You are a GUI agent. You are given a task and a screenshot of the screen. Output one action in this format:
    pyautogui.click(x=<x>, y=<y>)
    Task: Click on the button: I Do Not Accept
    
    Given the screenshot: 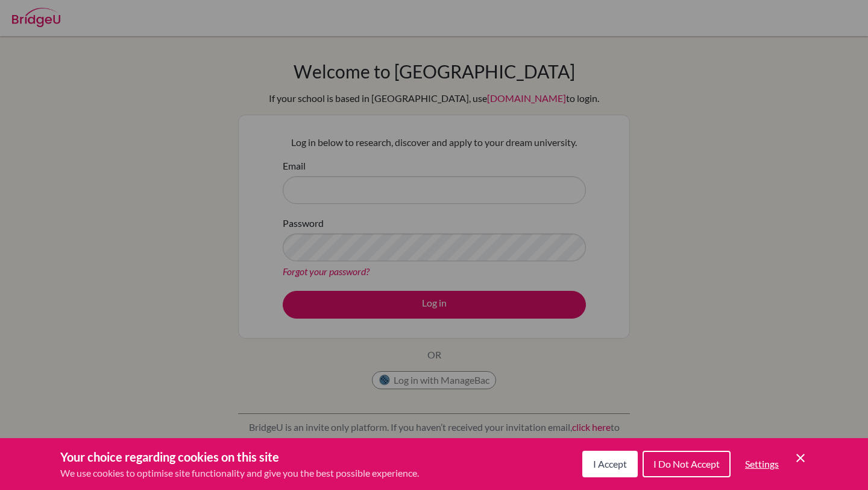 What is the action you would take?
    pyautogui.click(x=686, y=464)
    